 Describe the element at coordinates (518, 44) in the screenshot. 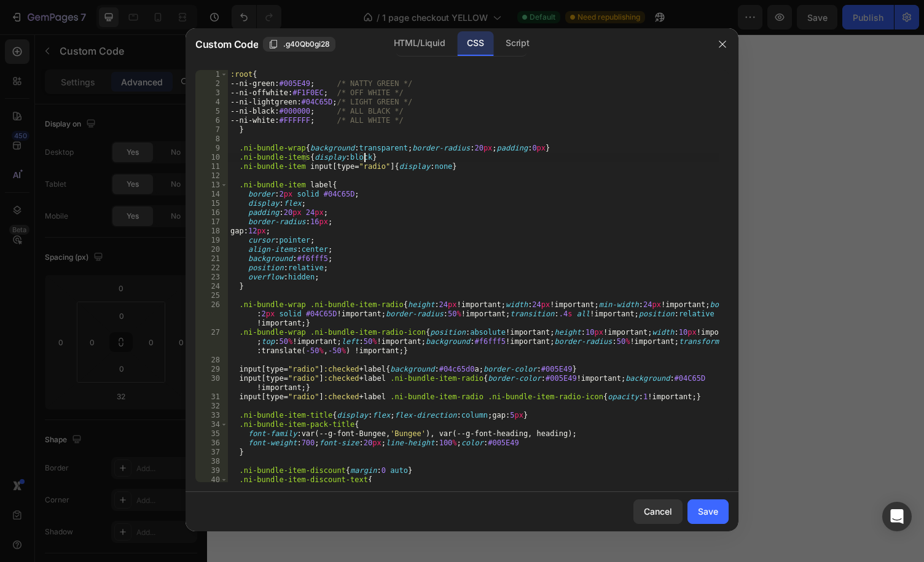

I see `div: Script` at that location.